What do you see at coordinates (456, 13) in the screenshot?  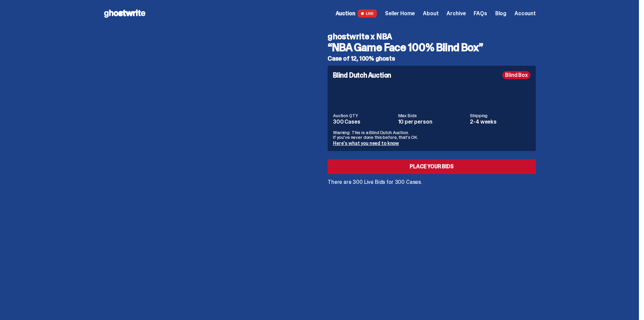 I see `span: Archive` at bounding box center [456, 13].